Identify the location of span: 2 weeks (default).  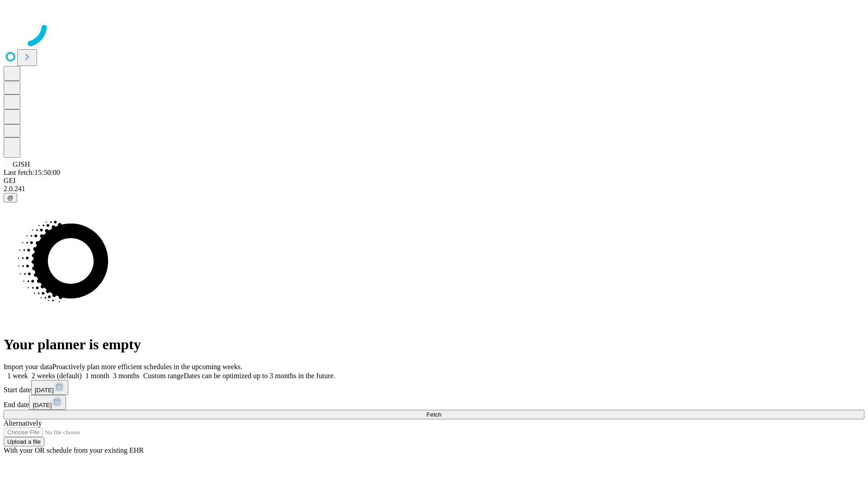
(56, 376).